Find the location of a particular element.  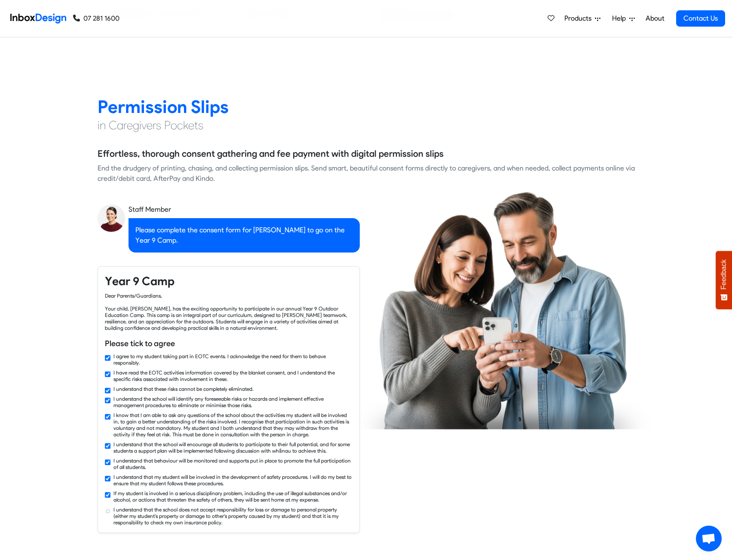

h2: Permission Slips is located at coordinates (366, 106).